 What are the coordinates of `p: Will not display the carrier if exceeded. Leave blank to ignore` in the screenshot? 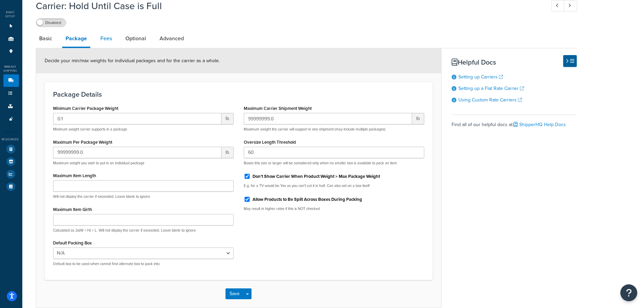 It's located at (143, 196).